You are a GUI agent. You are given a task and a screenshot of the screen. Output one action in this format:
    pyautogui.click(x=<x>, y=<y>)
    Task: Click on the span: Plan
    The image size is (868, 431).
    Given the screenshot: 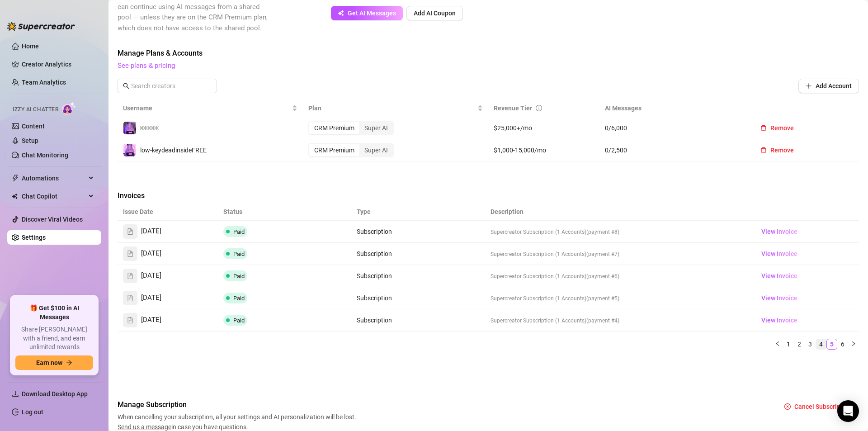 What is the action you would take?
    pyautogui.click(x=392, y=108)
    